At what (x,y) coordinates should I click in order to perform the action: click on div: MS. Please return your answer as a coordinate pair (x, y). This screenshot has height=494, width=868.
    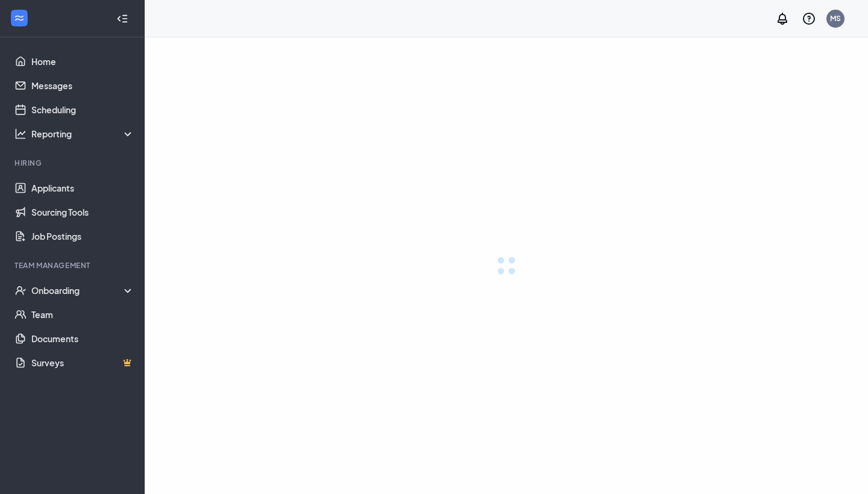
    Looking at the image, I should click on (835, 18).